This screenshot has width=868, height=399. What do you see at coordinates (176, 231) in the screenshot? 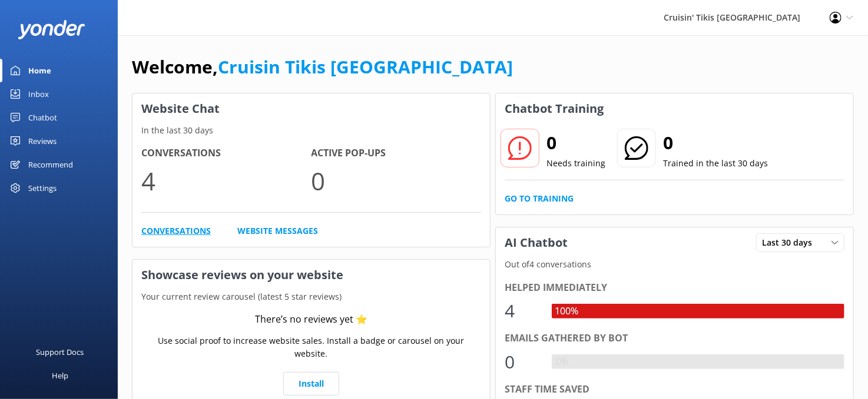
I see `a: Conversations` at bounding box center [176, 231].